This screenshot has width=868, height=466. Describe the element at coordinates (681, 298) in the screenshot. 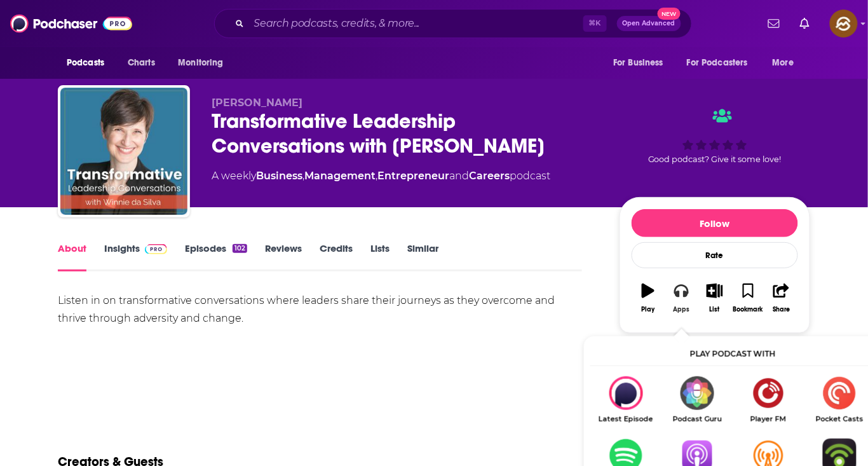

I see `button: Apps` at that location.